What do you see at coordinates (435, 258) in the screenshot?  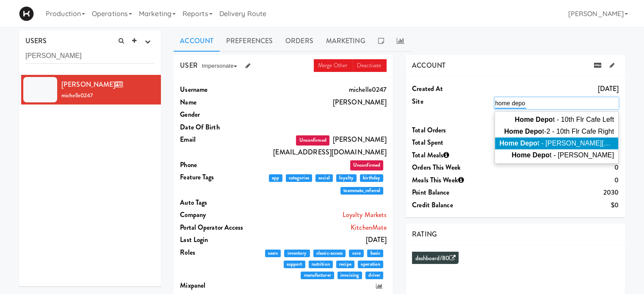 I see `a: dashboard/80` at bounding box center [435, 258].